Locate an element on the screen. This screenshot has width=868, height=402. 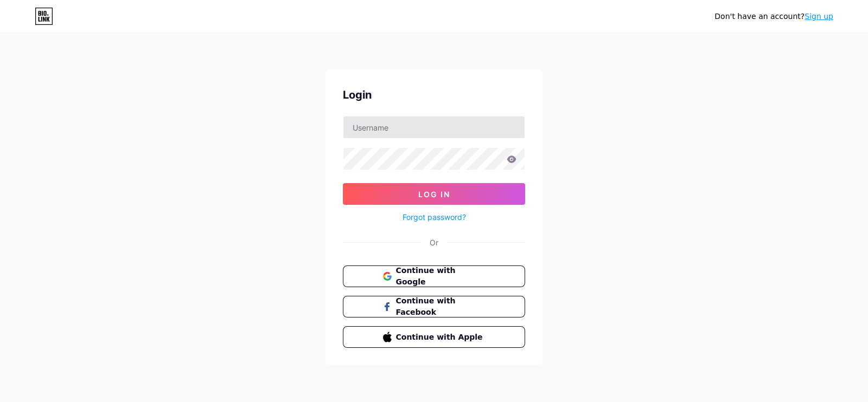
span: Continue with Apple is located at coordinates (440, 338).